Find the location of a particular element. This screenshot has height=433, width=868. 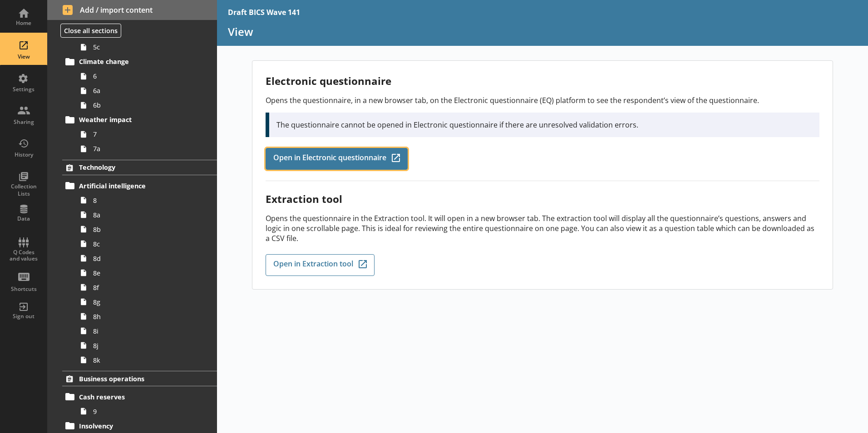

li: Weather impact77a is located at coordinates (142, 134).